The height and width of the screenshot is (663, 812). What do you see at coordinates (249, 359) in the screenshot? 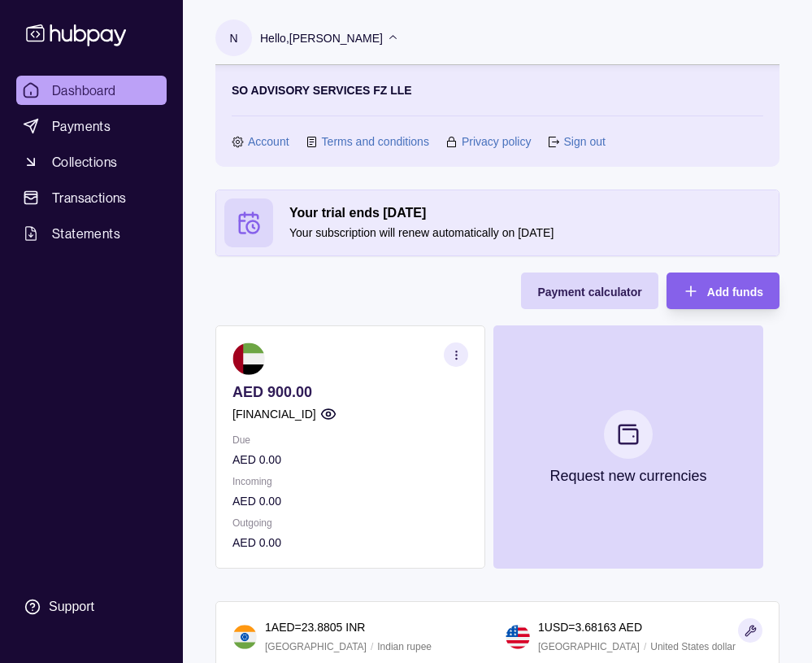
I see `img: ae` at bounding box center [249, 359].